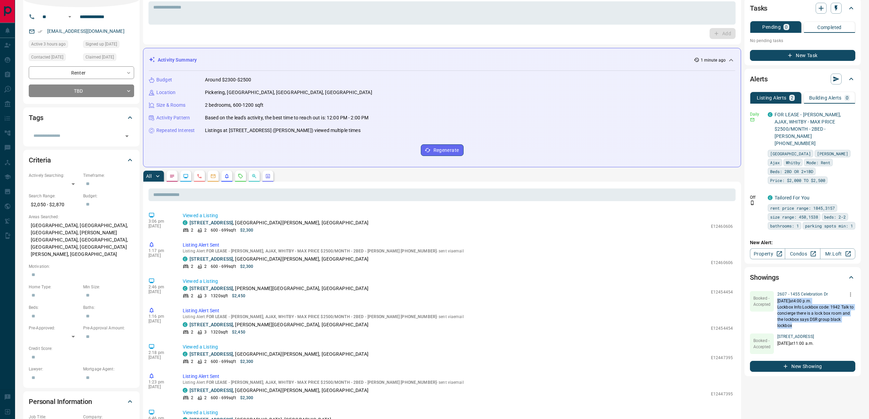 Image resolution: width=869 pixels, height=419 pixels. Describe the element at coordinates (205, 296) in the screenshot. I see `p: 3` at that location.